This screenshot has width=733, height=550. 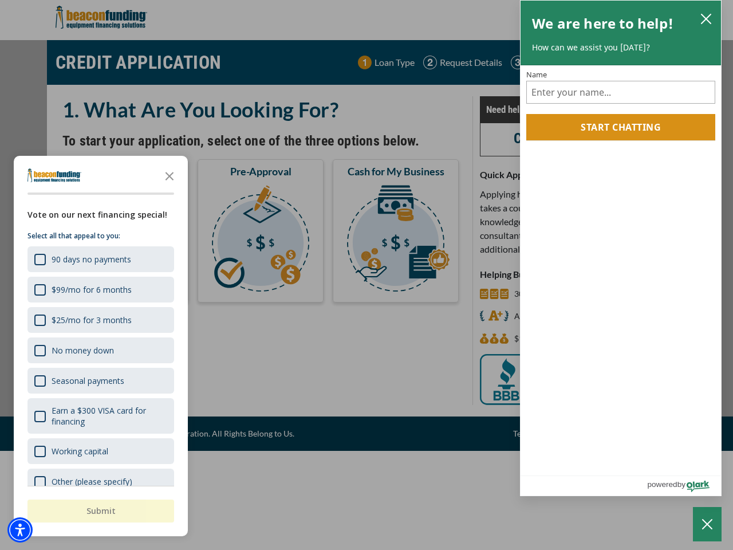 I want to click on p: Select all that appeal to you:, so click(x=101, y=236).